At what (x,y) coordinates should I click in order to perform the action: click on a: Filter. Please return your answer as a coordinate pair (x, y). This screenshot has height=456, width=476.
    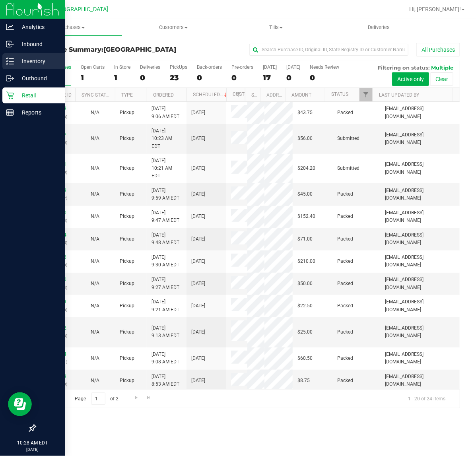
    Looking at the image, I should click on (366, 95).